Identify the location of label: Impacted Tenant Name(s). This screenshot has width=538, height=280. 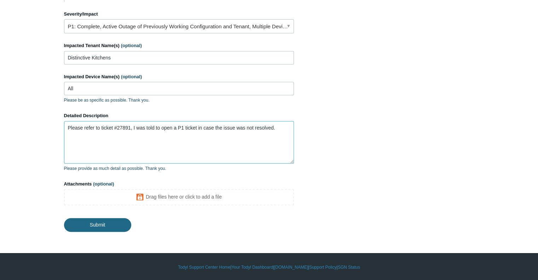
(179, 46).